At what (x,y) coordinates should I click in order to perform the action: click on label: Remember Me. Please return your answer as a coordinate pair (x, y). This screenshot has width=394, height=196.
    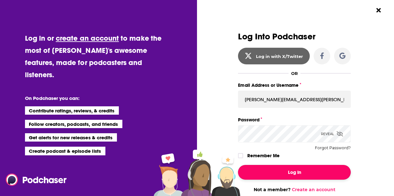
    Looking at the image, I should click on (263, 156).